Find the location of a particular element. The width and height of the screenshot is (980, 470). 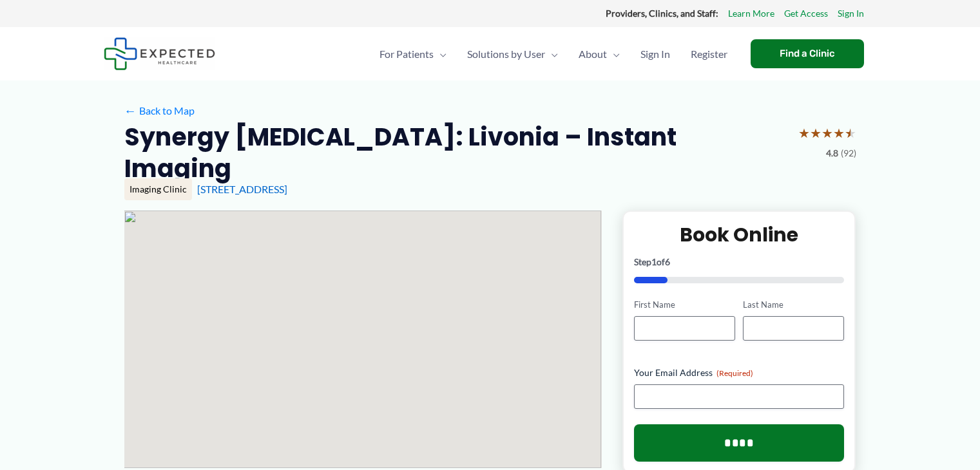

a: ←Back to Map is located at coordinates (159, 111).